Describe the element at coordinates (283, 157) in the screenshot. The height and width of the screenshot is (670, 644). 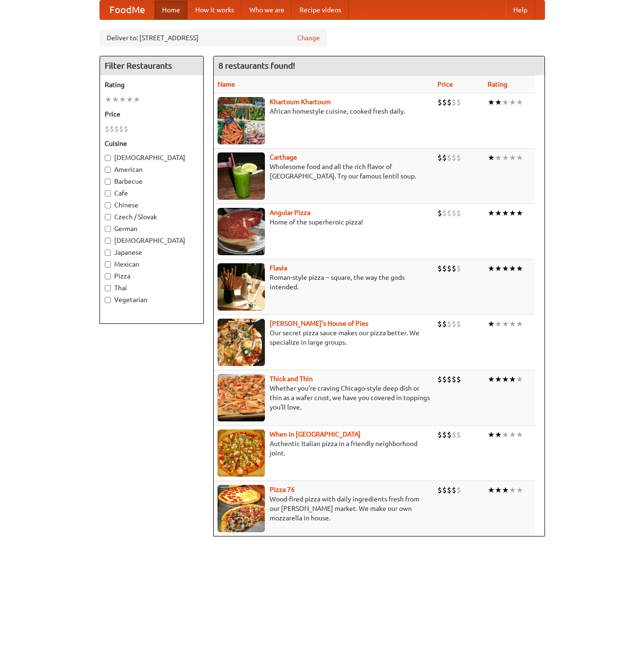
I see `a: Carthage` at that location.